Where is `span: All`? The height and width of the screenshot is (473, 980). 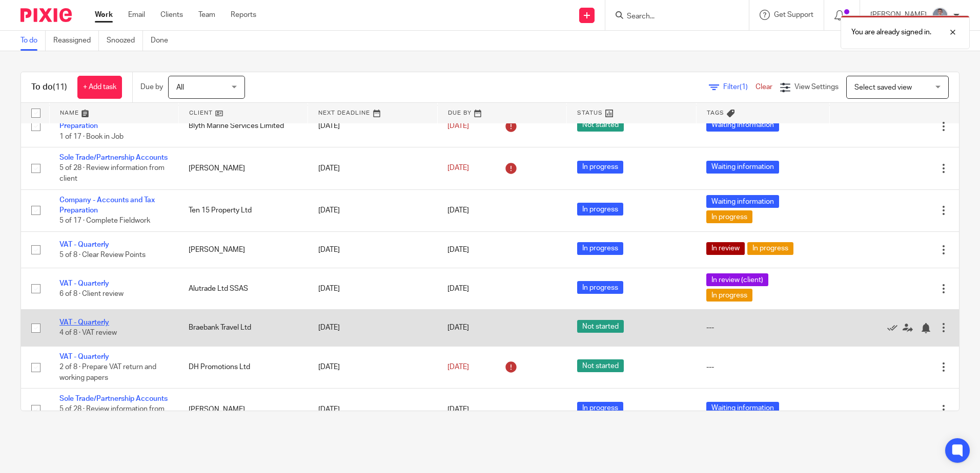
span: All is located at coordinates (180, 88).